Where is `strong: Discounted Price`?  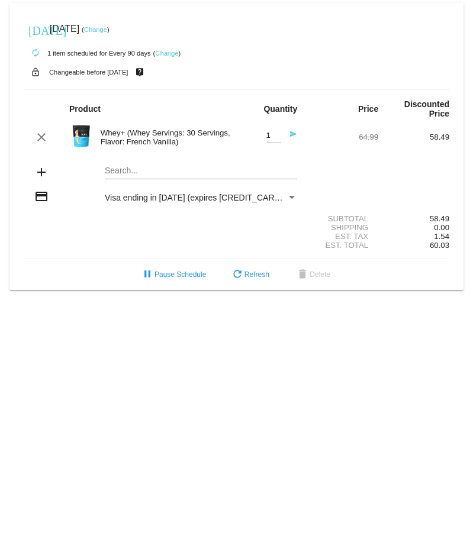
strong: Discounted Price is located at coordinates (427, 109).